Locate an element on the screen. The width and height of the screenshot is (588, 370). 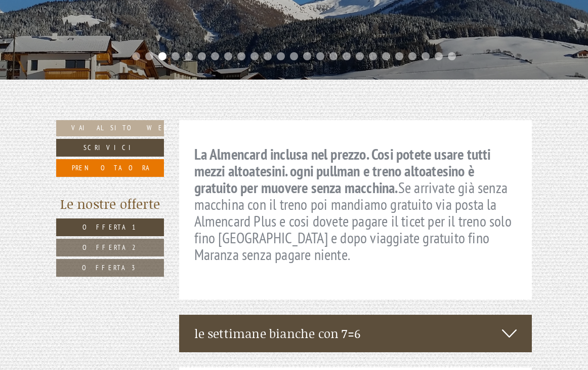
span: Offerta 2 is located at coordinates (110, 247).